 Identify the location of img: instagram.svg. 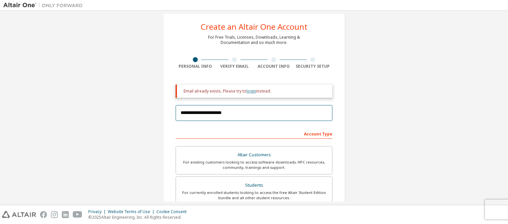
(54, 215).